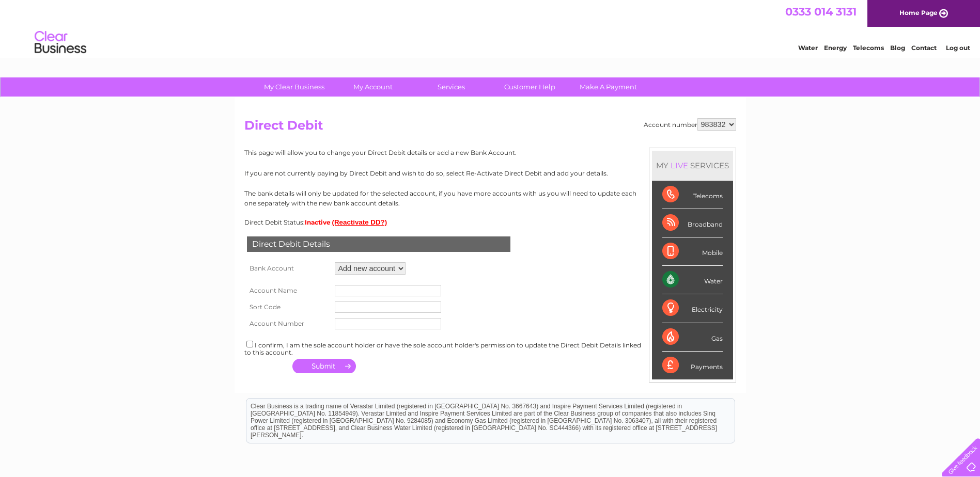 The width and height of the screenshot is (980, 477). Describe the element at coordinates (692, 252) in the screenshot. I see `div: Mobile` at that location.